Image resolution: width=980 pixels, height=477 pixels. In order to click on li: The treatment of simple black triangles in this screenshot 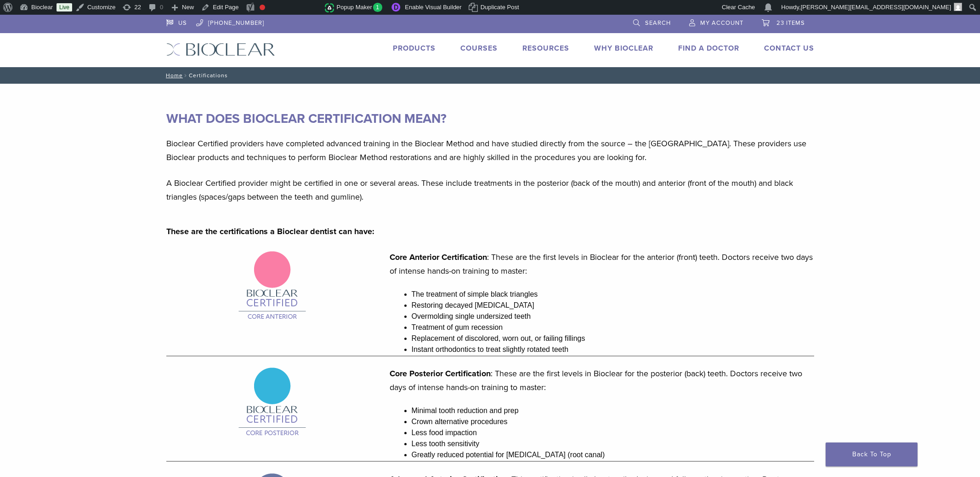, I will do `click(613, 294)`.